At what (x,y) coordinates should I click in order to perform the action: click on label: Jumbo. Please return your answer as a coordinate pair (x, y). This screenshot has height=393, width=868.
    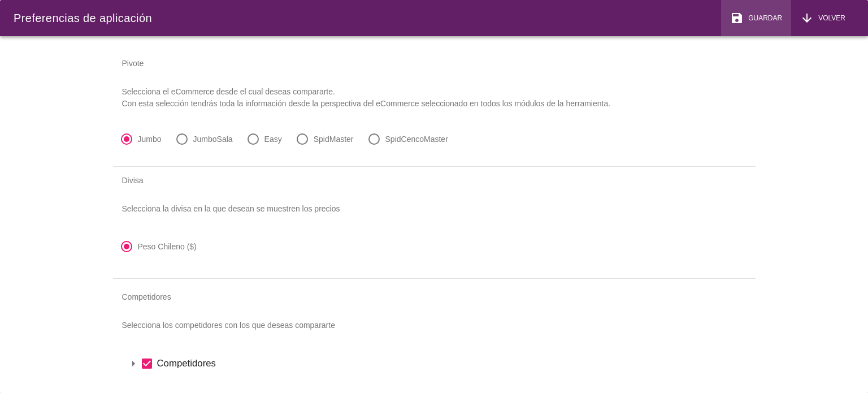
    Looking at the image, I should click on (150, 139).